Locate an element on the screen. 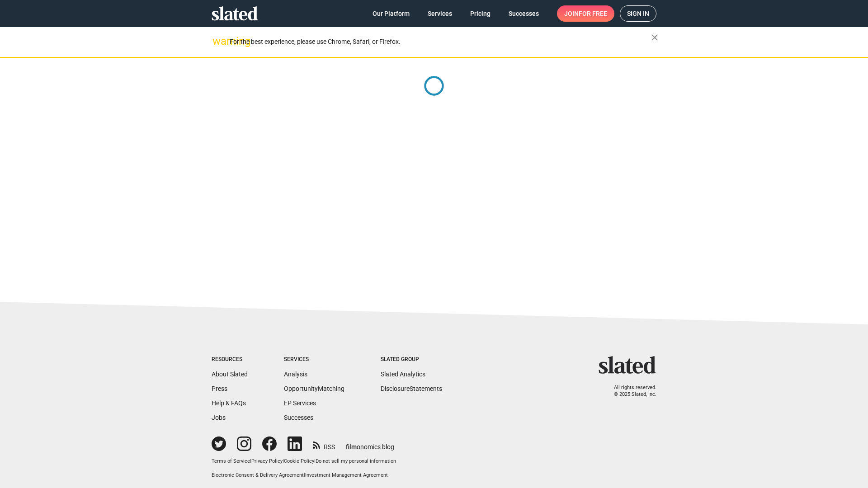  mat-icon: close is located at coordinates (655, 38).